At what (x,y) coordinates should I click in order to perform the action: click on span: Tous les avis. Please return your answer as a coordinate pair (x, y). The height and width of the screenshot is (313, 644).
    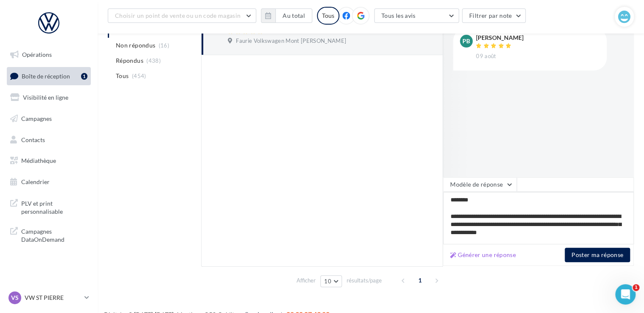
    Looking at the image, I should click on (399, 16).